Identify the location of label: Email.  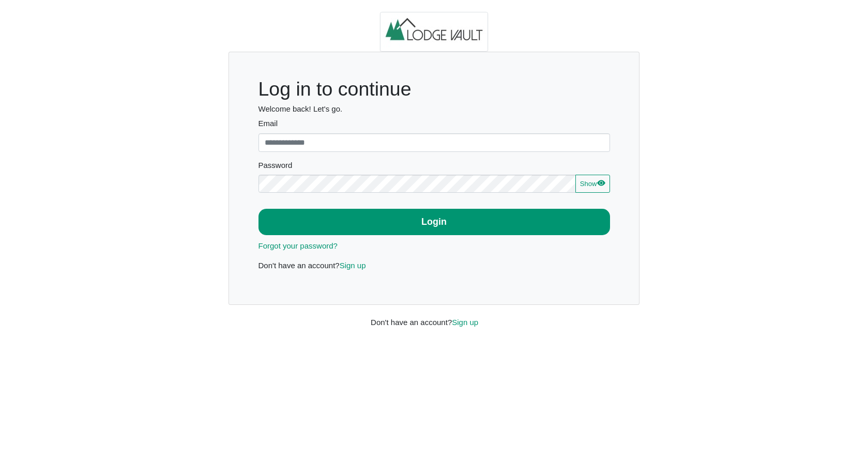
(434, 123).